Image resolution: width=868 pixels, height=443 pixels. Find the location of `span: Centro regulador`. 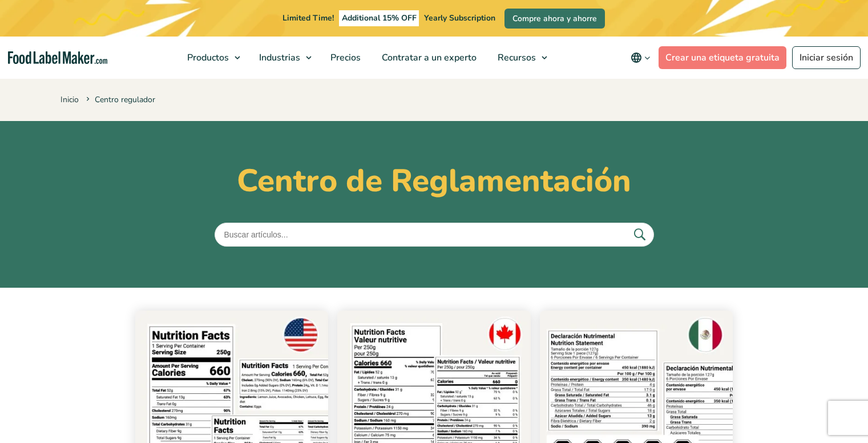

span: Centro regulador is located at coordinates (120, 99).